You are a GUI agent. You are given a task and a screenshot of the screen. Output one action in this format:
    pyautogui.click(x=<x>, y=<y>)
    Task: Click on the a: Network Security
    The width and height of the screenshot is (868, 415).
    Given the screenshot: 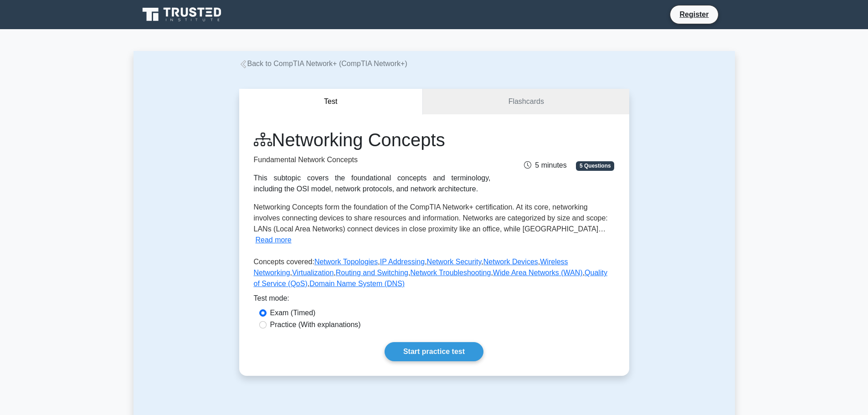 What is the action you would take?
    pyautogui.click(x=454, y=261)
    